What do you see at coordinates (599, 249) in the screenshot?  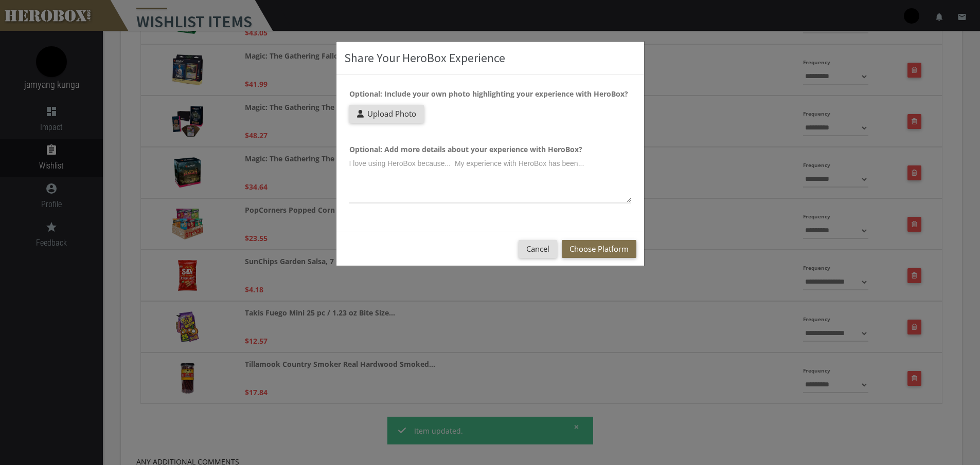 I see `button: Choose Platform` at bounding box center [599, 249].